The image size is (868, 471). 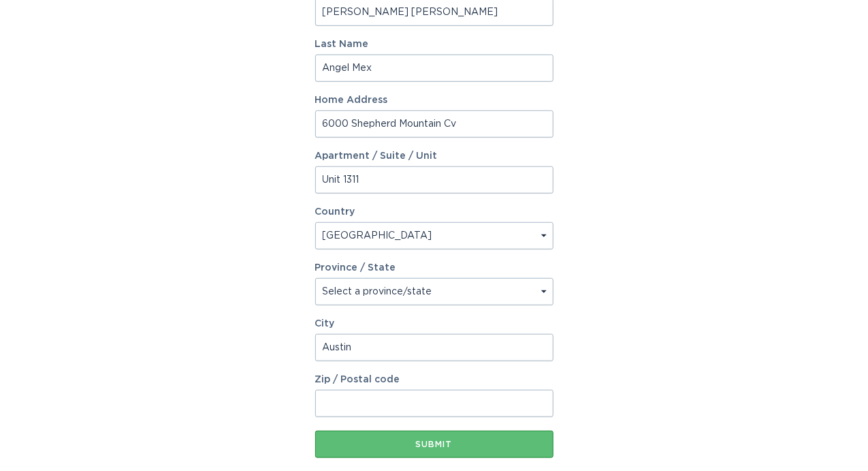 I want to click on label: Apartment / Suite / Unit, so click(x=434, y=156).